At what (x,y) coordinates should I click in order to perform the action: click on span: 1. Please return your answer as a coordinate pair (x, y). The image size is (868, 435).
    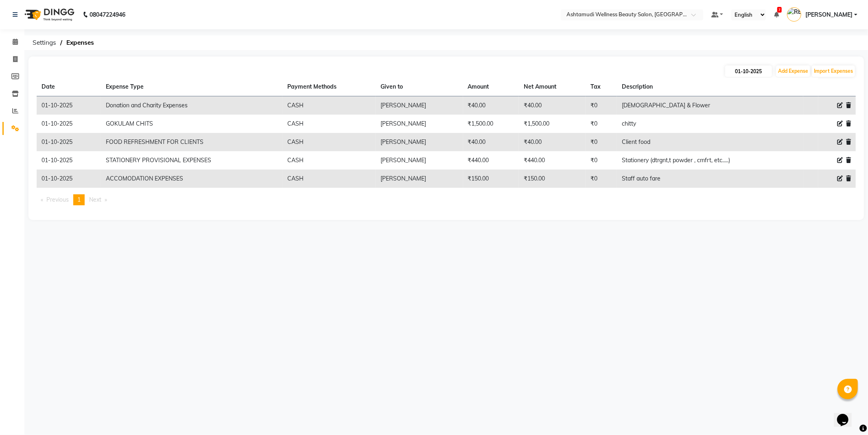
    Looking at the image, I should click on (79, 200).